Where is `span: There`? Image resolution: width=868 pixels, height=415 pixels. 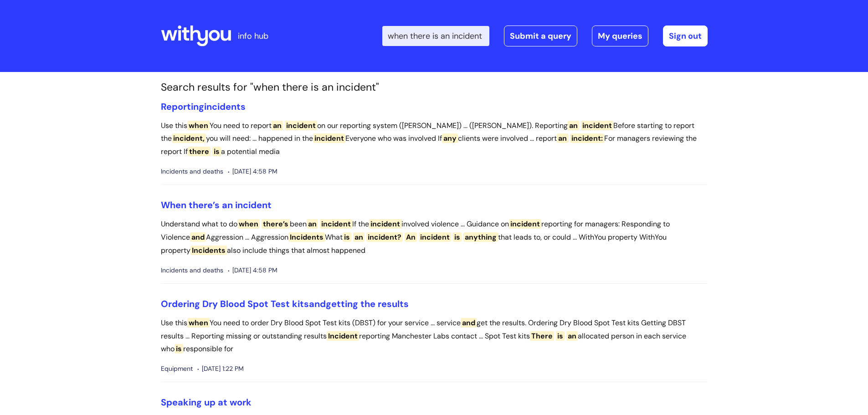
span: There is located at coordinates (541, 335).